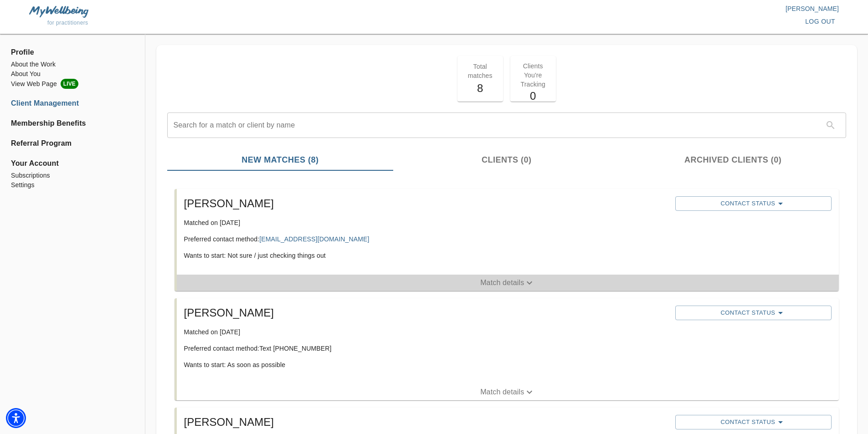  I want to click on button: log out, so click(820, 22).